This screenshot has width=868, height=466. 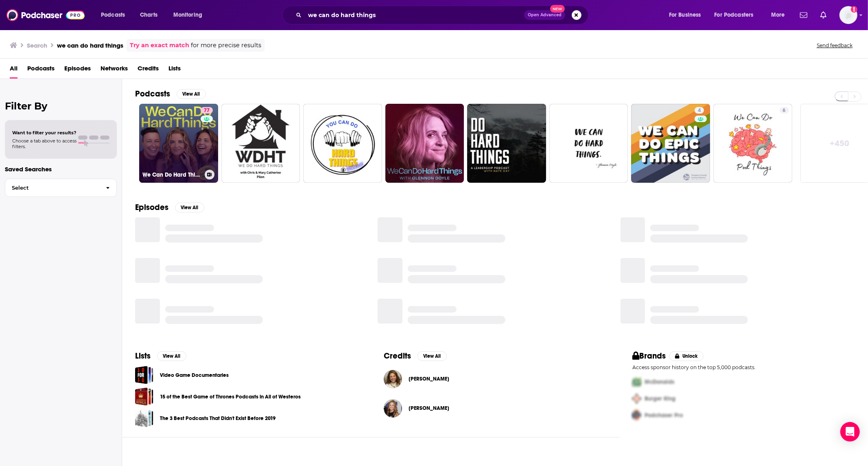 What do you see at coordinates (544, 15) in the screenshot?
I see `span: Open Advanced` at bounding box center [544, 15].